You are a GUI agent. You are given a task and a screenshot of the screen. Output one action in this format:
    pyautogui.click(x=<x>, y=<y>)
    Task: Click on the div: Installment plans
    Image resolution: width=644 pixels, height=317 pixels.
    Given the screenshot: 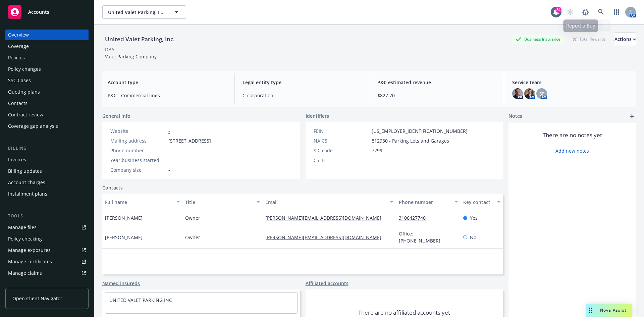 What is the action you would take?
    pyautogui.click(x=27, y=194)
    